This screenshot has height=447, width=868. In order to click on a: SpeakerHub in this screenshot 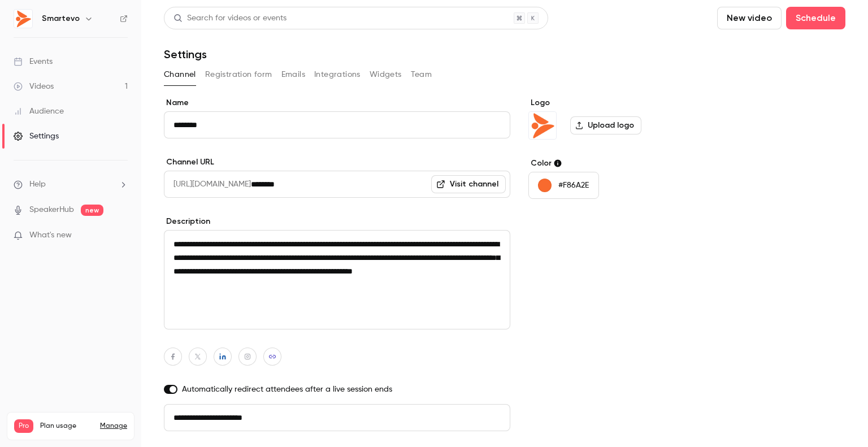, I will do `click(51, 210)`.